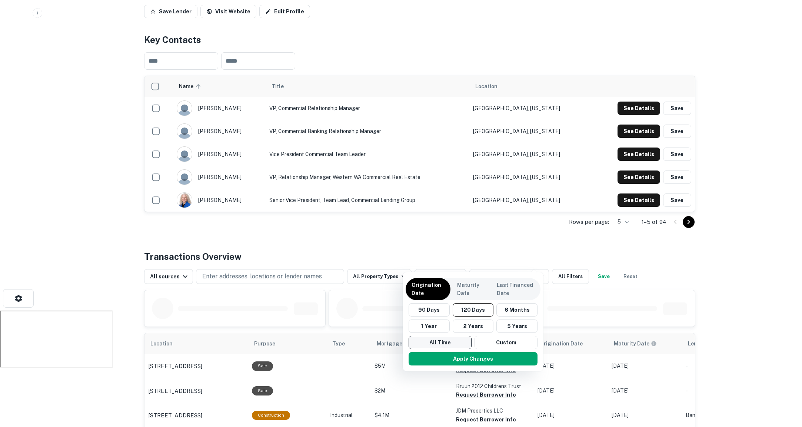 The height and width of the screenshot is (427, 802). What do you see at coordinates (517, 310) in the screenshot?
I see `button: 6 Months` at bounding box center [517, 310].